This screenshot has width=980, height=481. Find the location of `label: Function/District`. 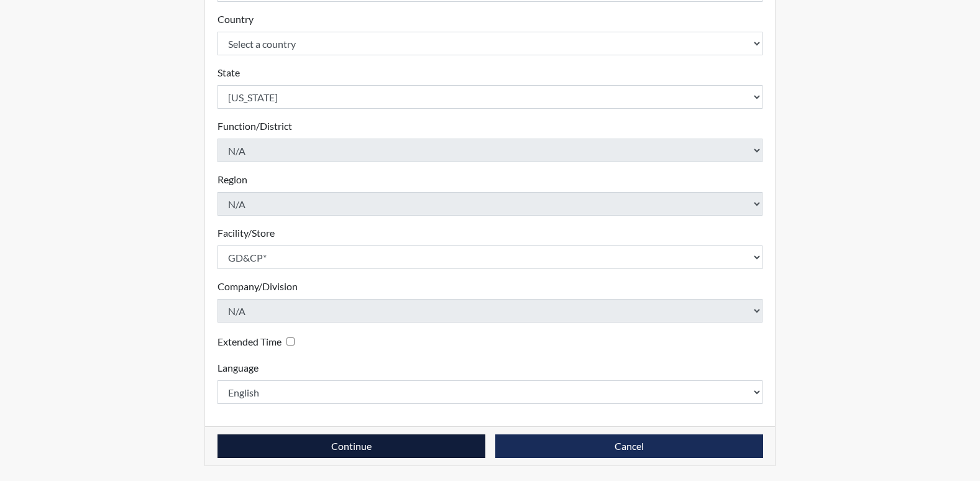

label: Function/District is located at coordinates (255, 126).